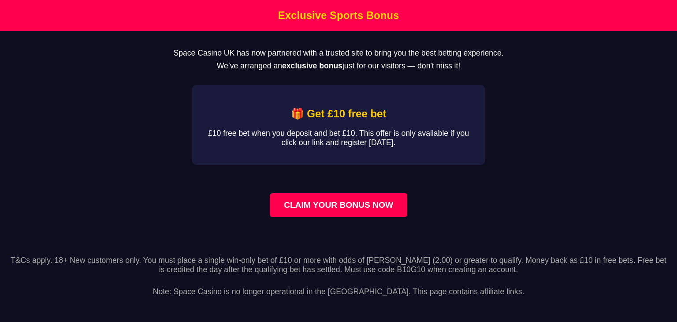 The width and height of the screenshot is (677, 322). Describe the element at coordinates (338, 114) in the screenshot. I see `h2: 🎁 Get £10 free bet` at that location.